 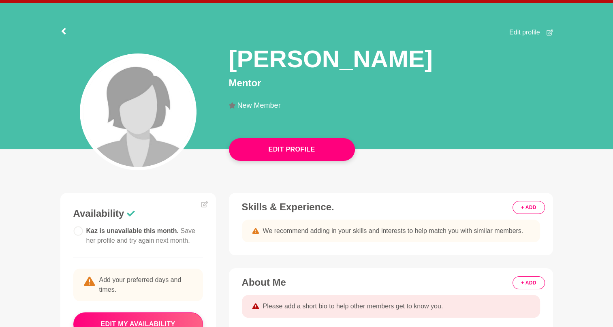 What do you see at coordinates (141, 235) in the screenshot?
I see `span: Save her profile and try again next month.` at bounding box center [141, 235].